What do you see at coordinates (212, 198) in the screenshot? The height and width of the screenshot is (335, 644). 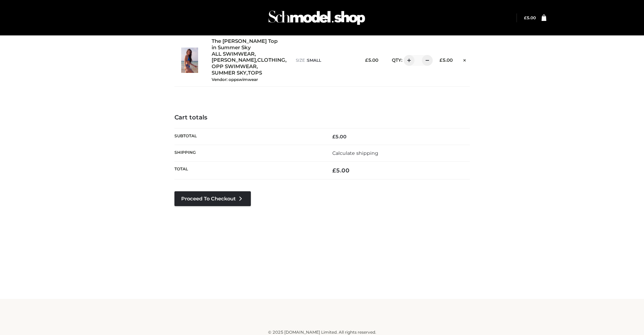 I see `a: Proceed to Checkout` at bounding box center [212, 198].